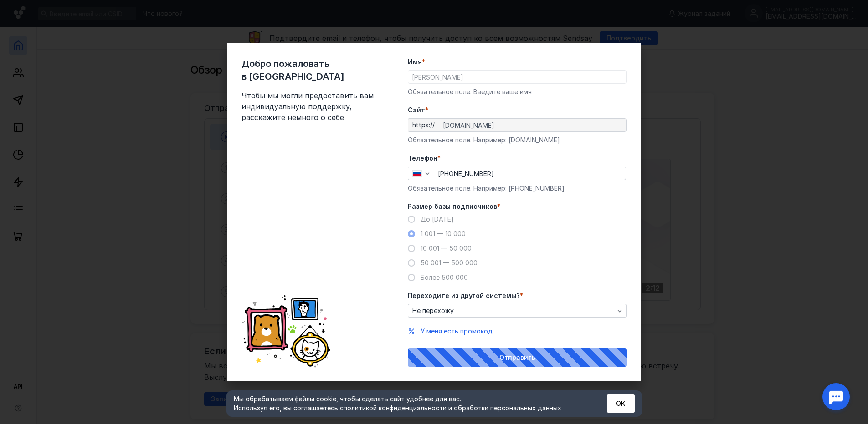 This screenshot has width=868, height=424. Describe the element at coordinates (432, 311) in the screenshot. I see `span: Не перехожу` at that location.